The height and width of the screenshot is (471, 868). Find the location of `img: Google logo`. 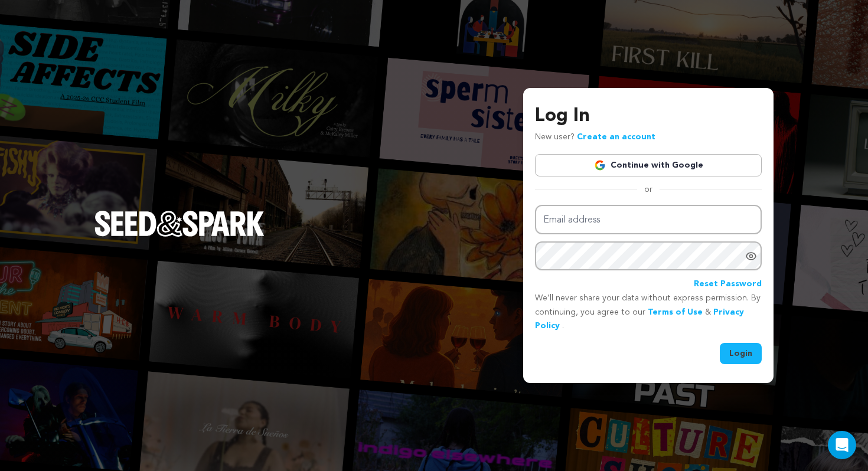

img: Google logo is located at coordinates (600, 165).